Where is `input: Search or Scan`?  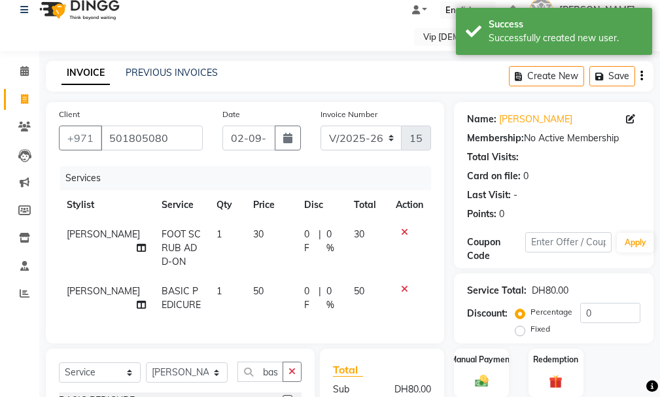
input: Search or Scan is located at coordinates (260, 372).